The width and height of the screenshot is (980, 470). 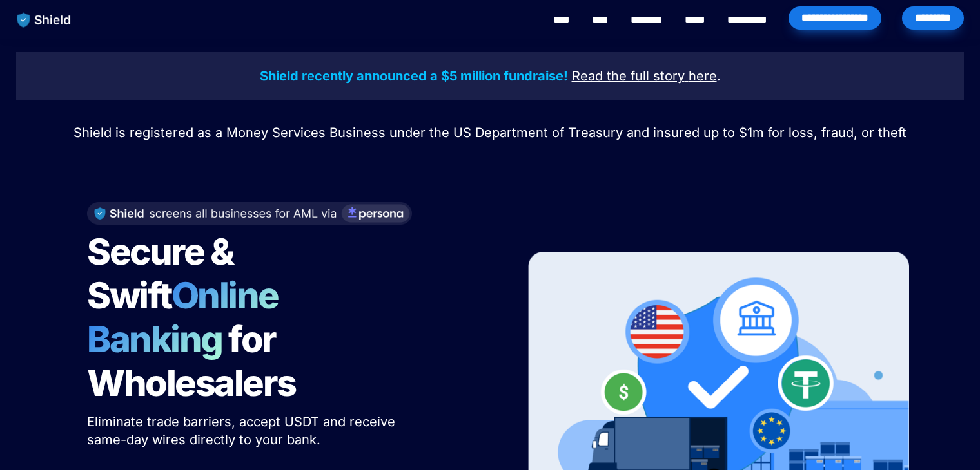 I want to click on span: Eliminate trade barriers, accept USDT and receive same-day wires directly to your bank., so click(x=243, y=431).